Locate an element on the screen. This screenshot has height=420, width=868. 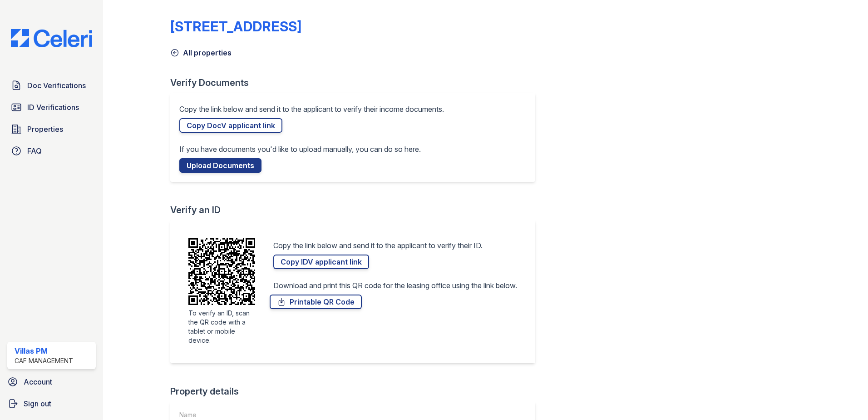
a: Account is located at coordinates (51, 381).